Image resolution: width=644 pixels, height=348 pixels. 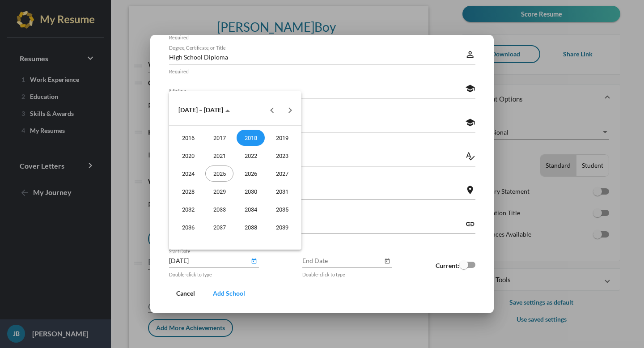 What do you see at coordinates (282, 156) in the screenshot?
I see `div: 2023` at bounding box center [282, 156].